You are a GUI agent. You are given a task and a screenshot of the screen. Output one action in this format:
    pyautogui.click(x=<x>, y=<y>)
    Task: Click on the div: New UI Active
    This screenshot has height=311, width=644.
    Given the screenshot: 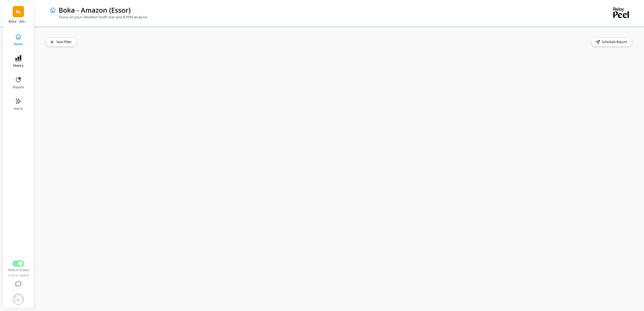 What is the action you would take?
    pyautogui.click(x=19, y=270)
    